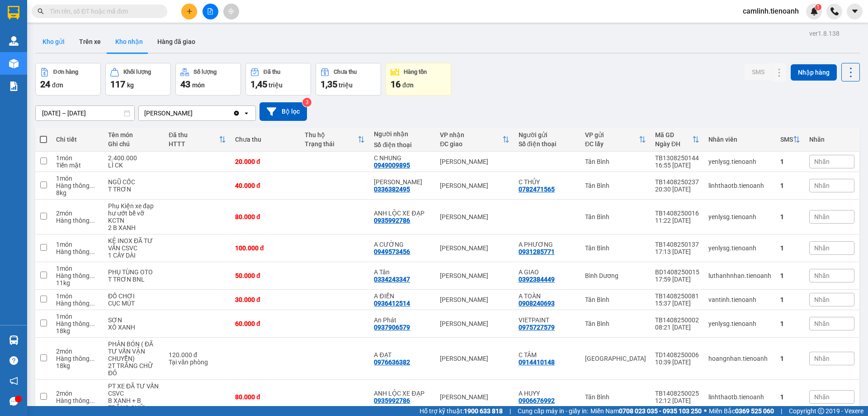  What do you see at coordinates (612, 135) in the screenshot?
I see `div: VP gửi` at bounding box center [612, 135].